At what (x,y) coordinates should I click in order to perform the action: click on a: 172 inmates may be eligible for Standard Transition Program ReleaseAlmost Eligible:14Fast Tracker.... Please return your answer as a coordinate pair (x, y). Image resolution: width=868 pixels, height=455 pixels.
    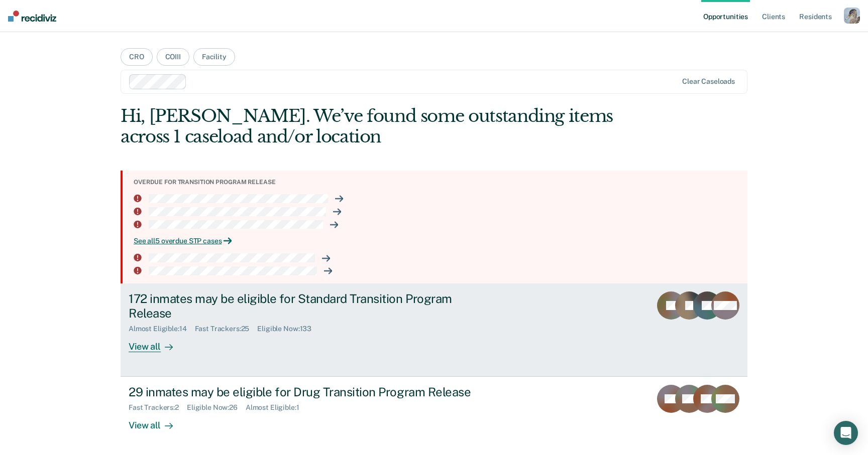
    Looking at the image, I should click on (434, 330).